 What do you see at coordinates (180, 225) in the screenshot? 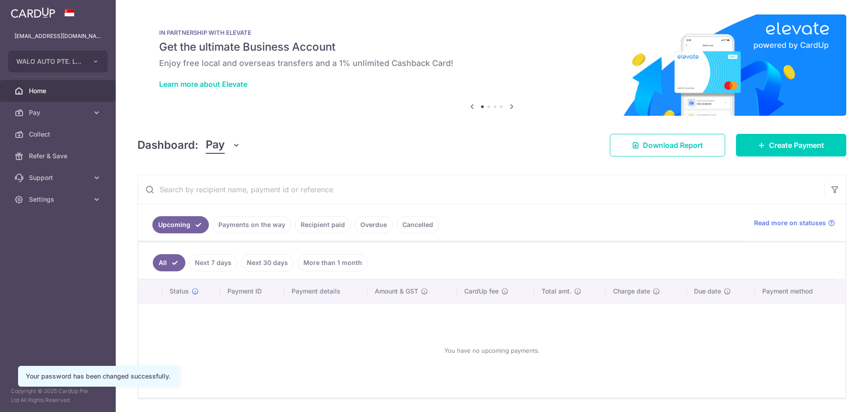
I see `a: Upcoming` at bounding box center [180, 225].